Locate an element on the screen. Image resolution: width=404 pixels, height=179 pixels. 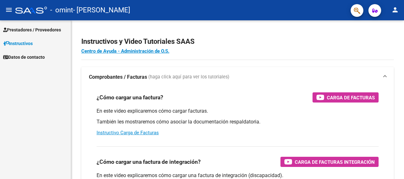
mat-expansion-panel-header: Comprobantes / Facturas (haga click aquí para ver los tutoriales) is located at coordinates (237, 77).